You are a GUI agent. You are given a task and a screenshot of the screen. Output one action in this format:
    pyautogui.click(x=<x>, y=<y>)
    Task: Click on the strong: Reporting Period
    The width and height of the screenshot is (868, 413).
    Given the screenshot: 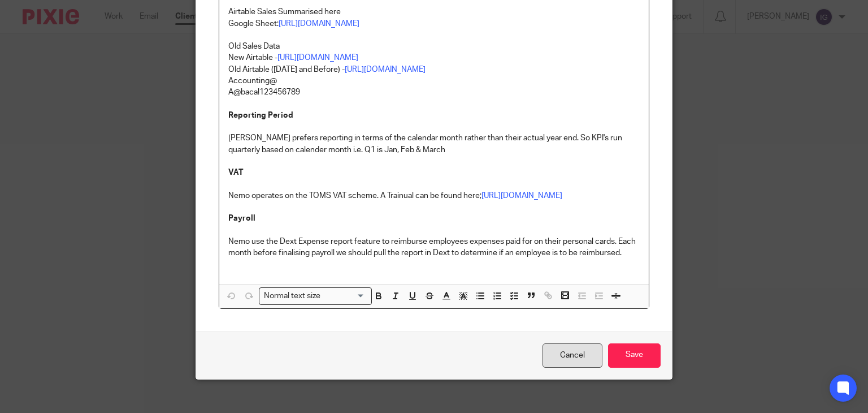 What is the action you would take?
    pyautogui.click(x=261, y=116)
    